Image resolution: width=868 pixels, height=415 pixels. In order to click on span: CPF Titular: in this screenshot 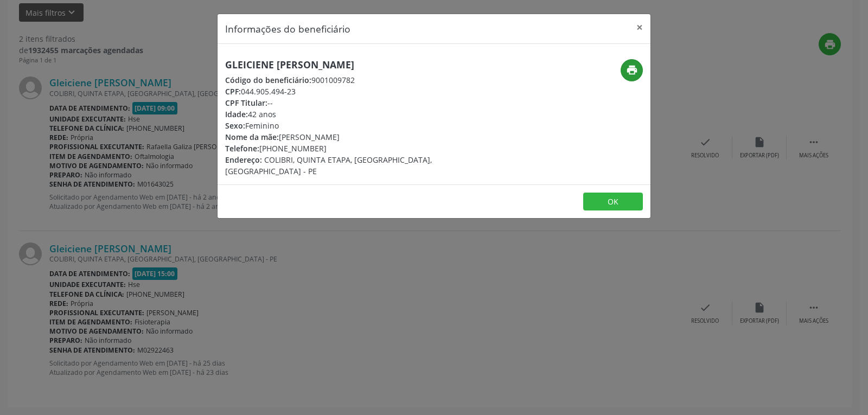, I will do `click(246, 103)`.